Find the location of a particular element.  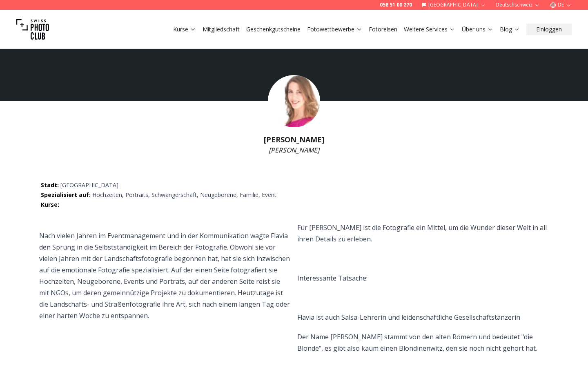

a: Geschenkgutscheine is located at coordinates (273, 29).